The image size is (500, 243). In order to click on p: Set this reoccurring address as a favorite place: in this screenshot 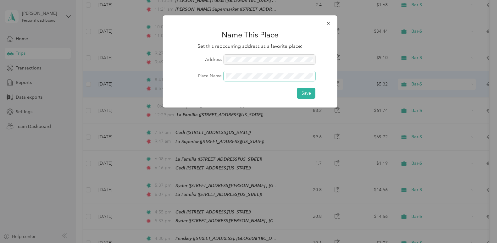, I will do `click(250, 46)`.